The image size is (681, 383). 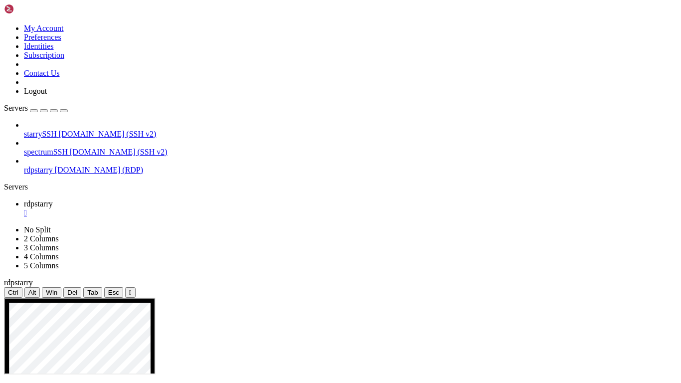 What do you see at coordinates (40, 134) in the screenshot?
I see `span: starrySSH` at bounding box center [40, 134].